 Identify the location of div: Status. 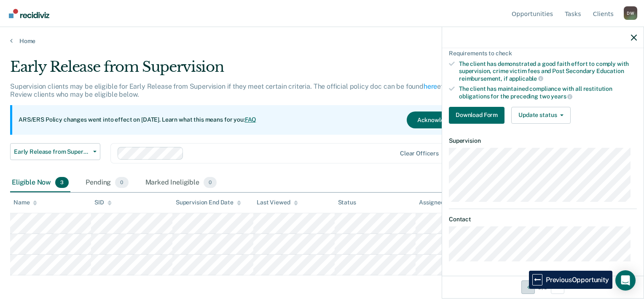
(347, 202).